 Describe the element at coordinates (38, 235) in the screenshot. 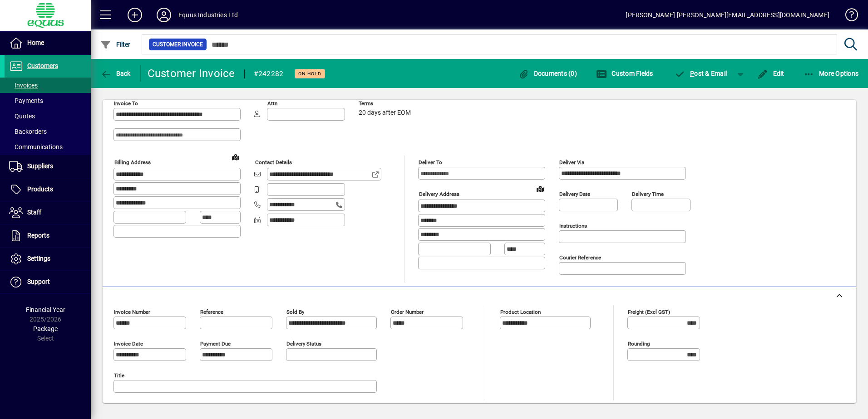

I see `span: Reports` at that location.